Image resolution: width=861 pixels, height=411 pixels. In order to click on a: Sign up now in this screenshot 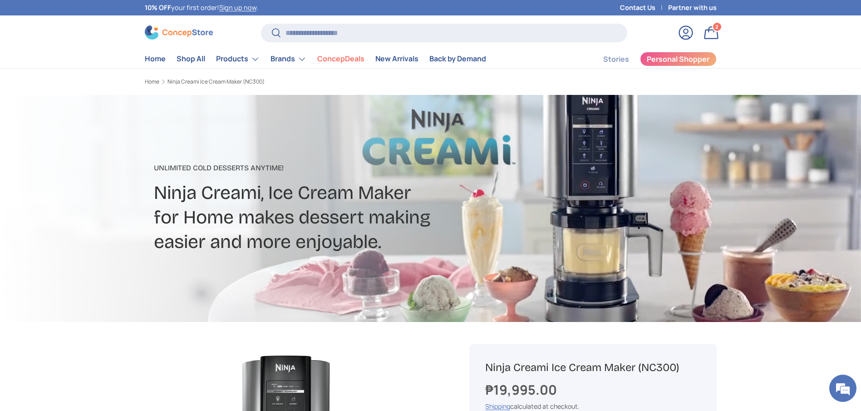, I will do `click(238, 7)`.